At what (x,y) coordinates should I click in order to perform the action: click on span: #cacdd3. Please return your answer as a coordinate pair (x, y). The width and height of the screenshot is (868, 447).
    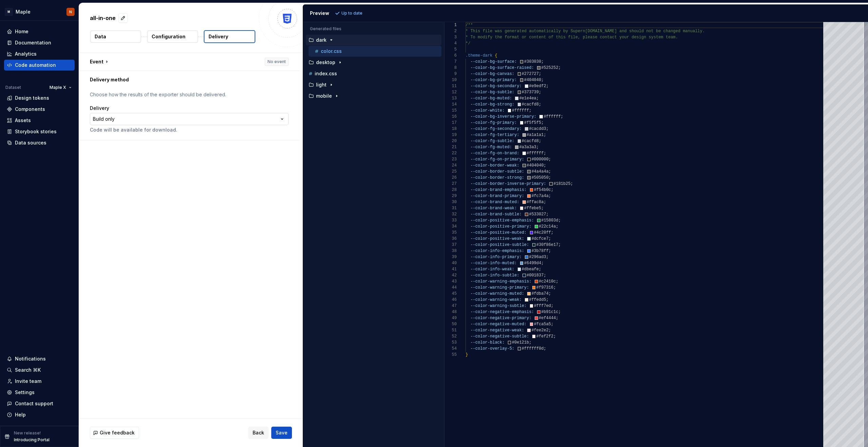
    Looking at the image, I should click on (538, 129).